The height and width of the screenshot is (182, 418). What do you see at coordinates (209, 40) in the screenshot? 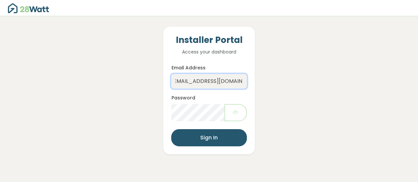
I see `h4: Installer Portal` at bounding box center [209, 40].